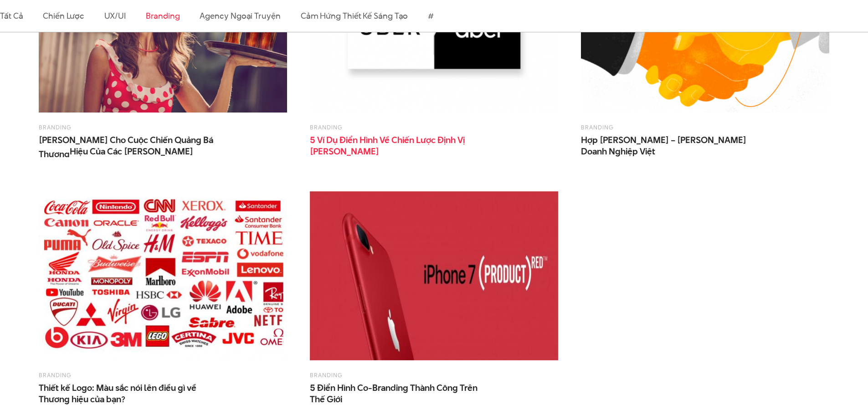 The height and width of the screenshot is (415, 868). Describe the element at coordinates (434, 275) in the screenshot. I see `img: Hợp tác thương hiệu(Co-Branding)` at that location.